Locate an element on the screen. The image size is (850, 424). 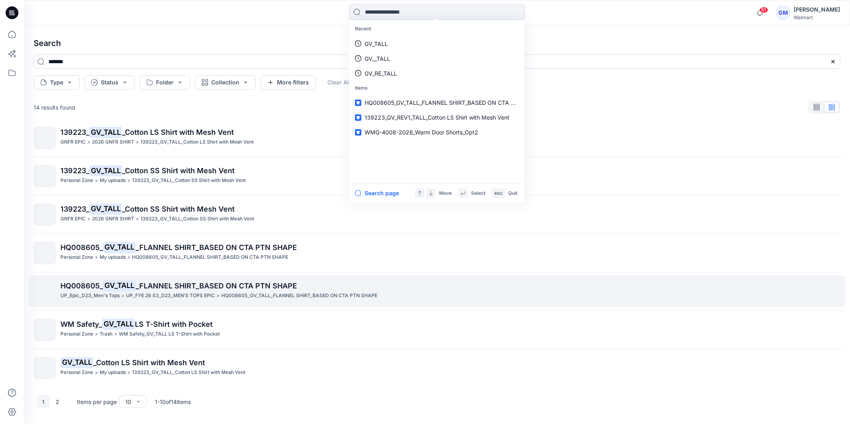
a: 139223_GV_REV1_TALL_Cotton LS Shirt with Mesh Vent is located at coordinates (436, 117).